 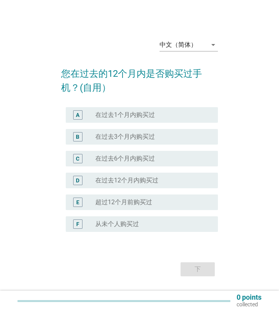 I want to click on label: 在过去6个月内购买过, so click(x=125, y=158).